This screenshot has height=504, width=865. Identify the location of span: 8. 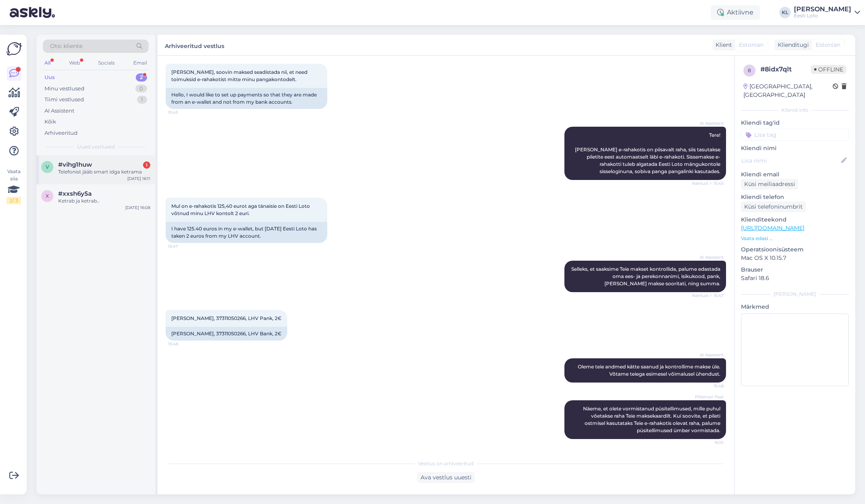
(749, 70).